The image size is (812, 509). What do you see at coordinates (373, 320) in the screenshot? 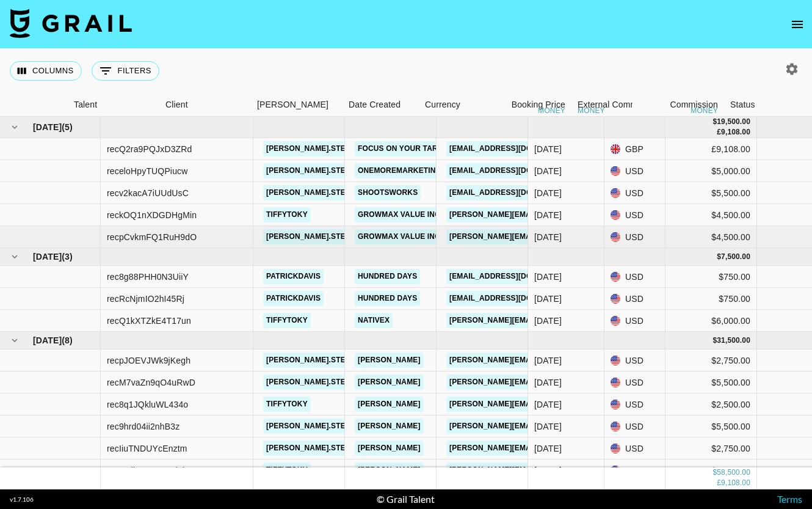
I see `a: Nativex` at bounding box center [373, 320].